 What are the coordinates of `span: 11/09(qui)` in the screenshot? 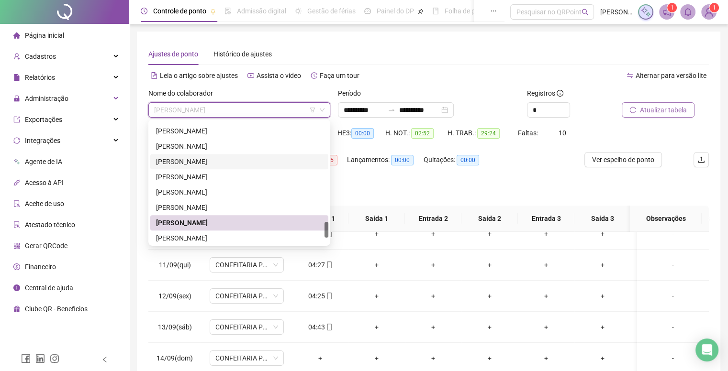 It's located at (175, 265).